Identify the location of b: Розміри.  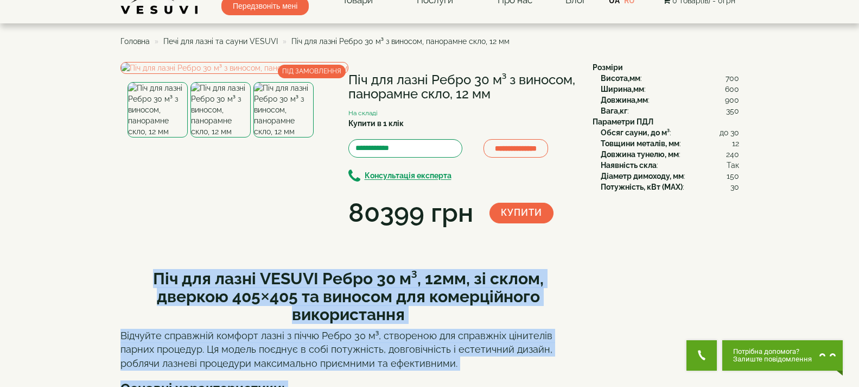
(608, 67).